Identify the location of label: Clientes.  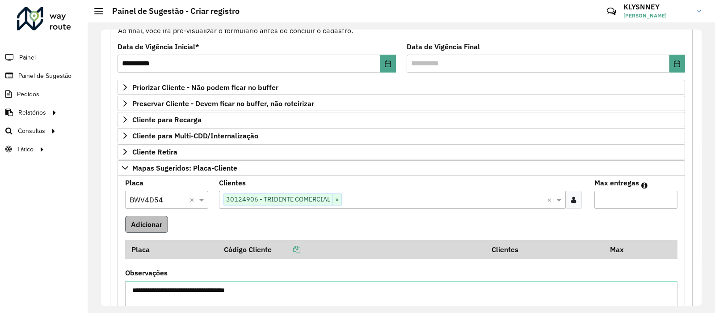
(232, 182).